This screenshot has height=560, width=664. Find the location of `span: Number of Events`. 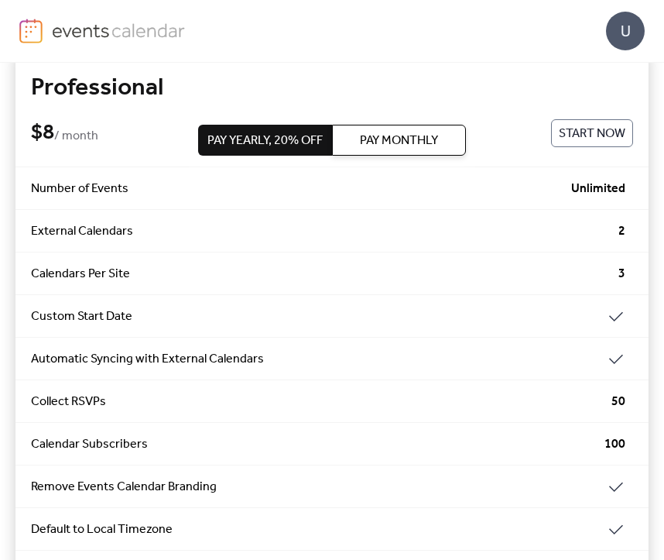

span: Number of Events is located at coordinates (301, 189).